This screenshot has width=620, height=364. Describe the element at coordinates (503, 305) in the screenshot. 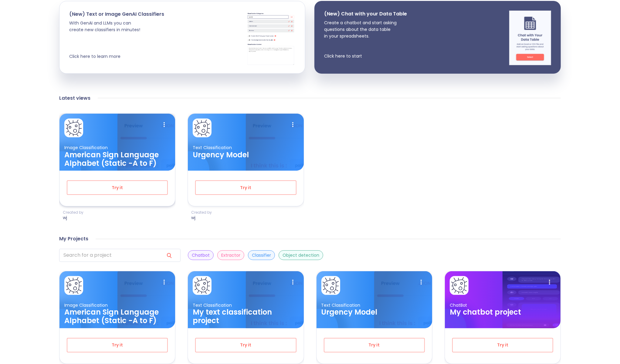

I see `p: ChatBot` at that location.